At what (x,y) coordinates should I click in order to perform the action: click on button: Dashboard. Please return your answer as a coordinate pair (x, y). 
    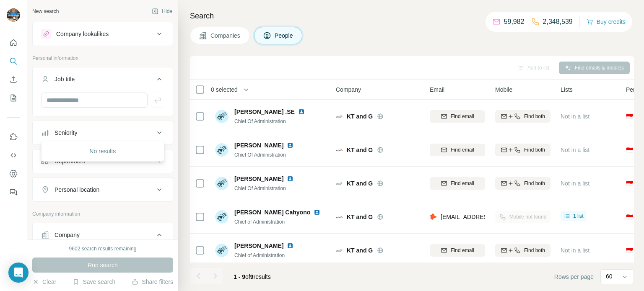
    Looking at the image, I should click on (13, 174).